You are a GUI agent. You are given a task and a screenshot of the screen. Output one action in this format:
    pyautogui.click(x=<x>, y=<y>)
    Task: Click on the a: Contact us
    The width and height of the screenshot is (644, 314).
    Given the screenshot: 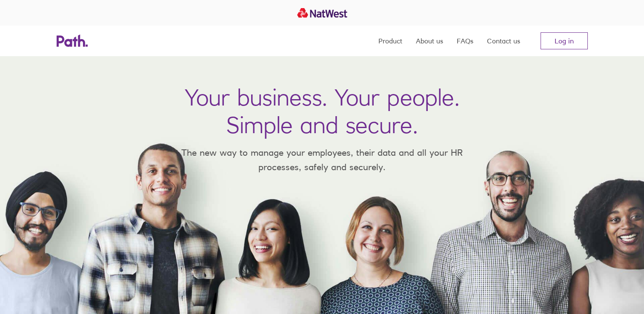 What is the action you would take?
    pyautogui.click(x=503, y=41)
    